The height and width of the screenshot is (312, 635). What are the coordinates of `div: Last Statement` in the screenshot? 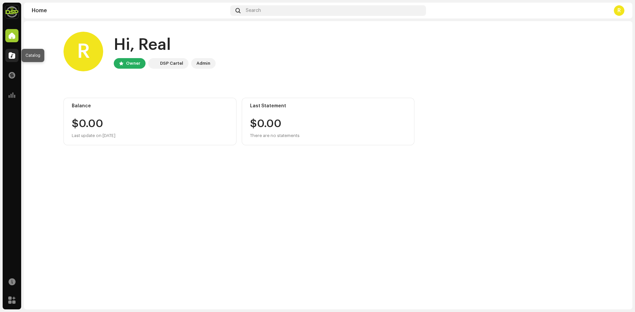 It's located at (328, 106).